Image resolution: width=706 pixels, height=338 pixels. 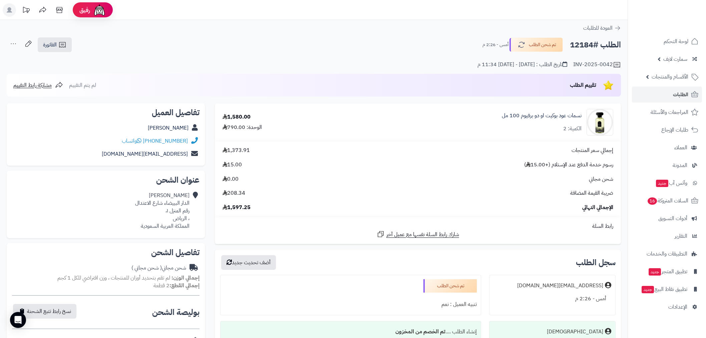 What do you see at coordinates (231, 179) in the screenshot?
I see `span: 0.00` at bounding box center [231, 179].